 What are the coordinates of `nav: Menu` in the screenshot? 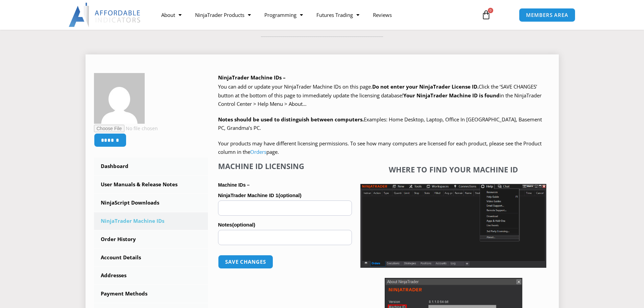 It's located at (314, 15).